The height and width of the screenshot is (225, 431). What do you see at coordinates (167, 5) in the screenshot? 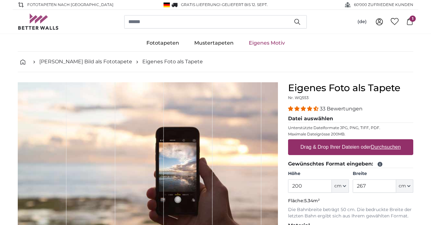
I see `img: Deutschland` at bounding box center [167, 5].